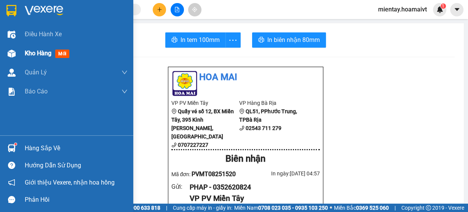  I want to click on span: question-circle, so click(11, 165).